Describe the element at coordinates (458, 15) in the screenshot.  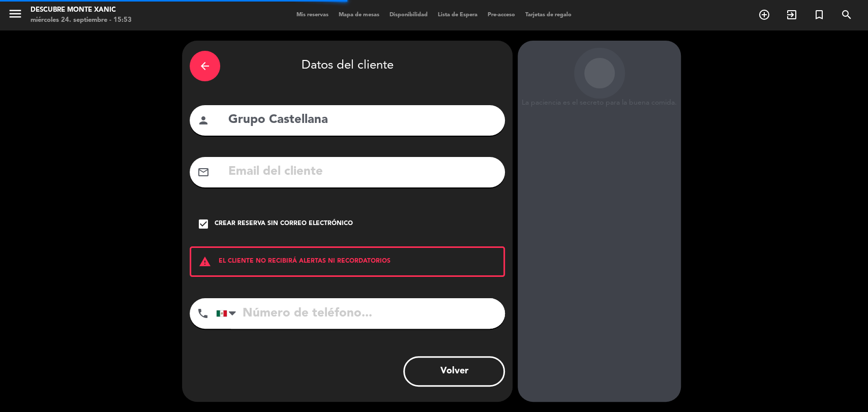
I see `span: Lista de Espera` at that location.